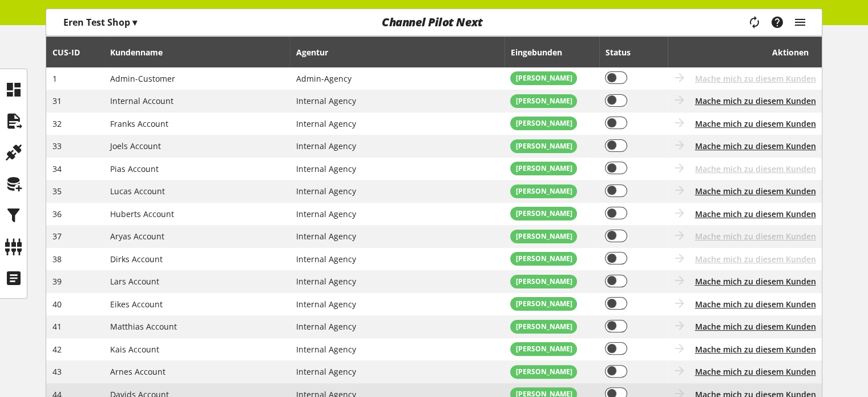 Image resolution: width=868 pixels, height=397 pixels. Describe the element at coordinates (137, 371) in the screenshot. I see `span: Arnes Account` at that location.